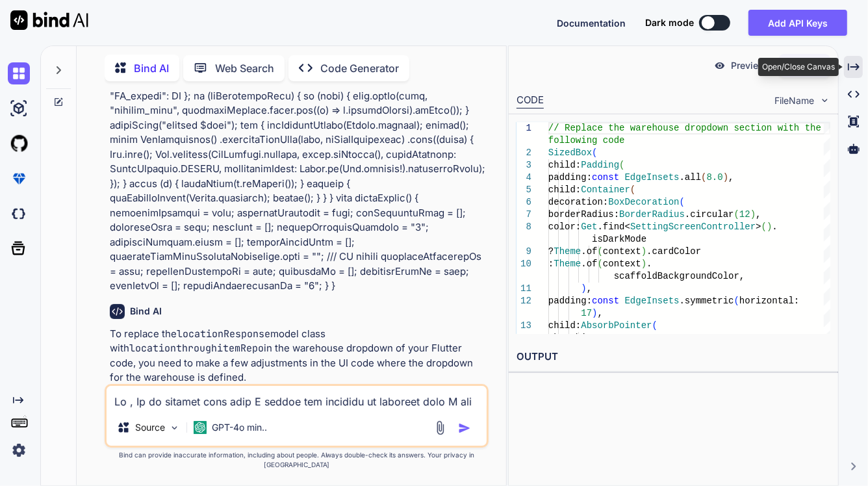 The image size is (868, 486). Describe the element at coordinates (239, 427) in the screenshot. I see `p: GPT-4o min..` at that location.